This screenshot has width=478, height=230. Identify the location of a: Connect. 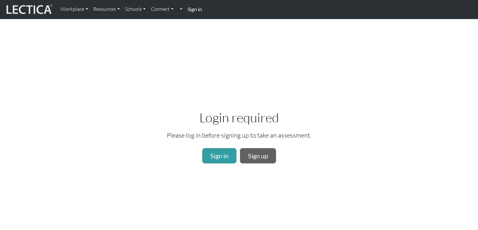
(162, 9).